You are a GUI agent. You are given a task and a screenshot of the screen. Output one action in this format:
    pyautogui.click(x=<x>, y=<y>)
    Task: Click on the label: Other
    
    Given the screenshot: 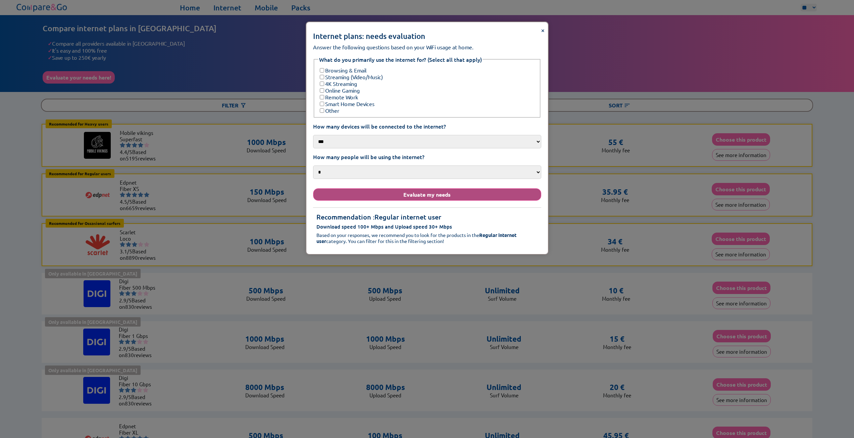 What is the action you would take?
    pyautogui.click(x=329, y=110)
    